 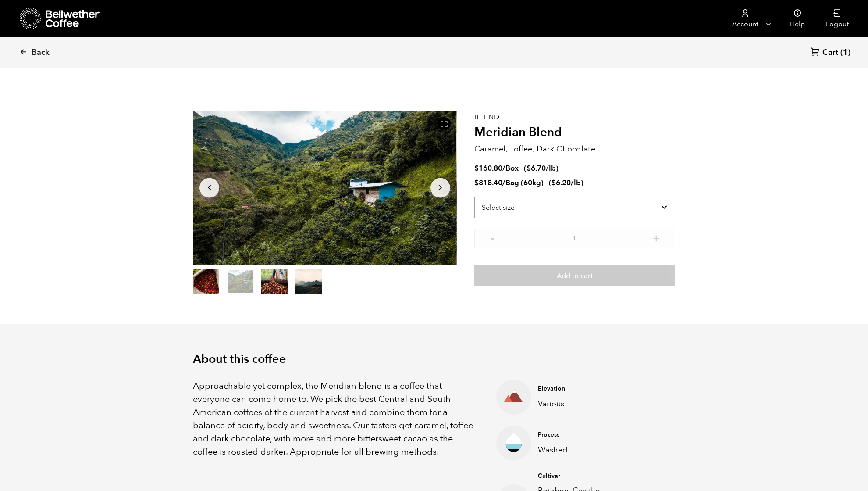 I want to click on p: Washed, so click(x=600, y=450).